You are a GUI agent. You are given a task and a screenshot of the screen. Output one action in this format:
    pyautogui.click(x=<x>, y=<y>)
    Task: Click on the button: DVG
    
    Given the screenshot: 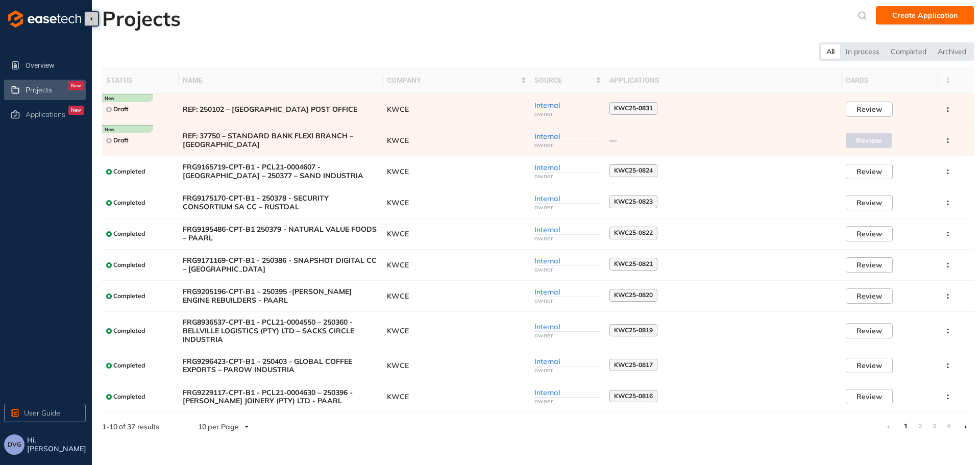 What is the action you would take?
    pyautogui.click(x=15, y=445)
    